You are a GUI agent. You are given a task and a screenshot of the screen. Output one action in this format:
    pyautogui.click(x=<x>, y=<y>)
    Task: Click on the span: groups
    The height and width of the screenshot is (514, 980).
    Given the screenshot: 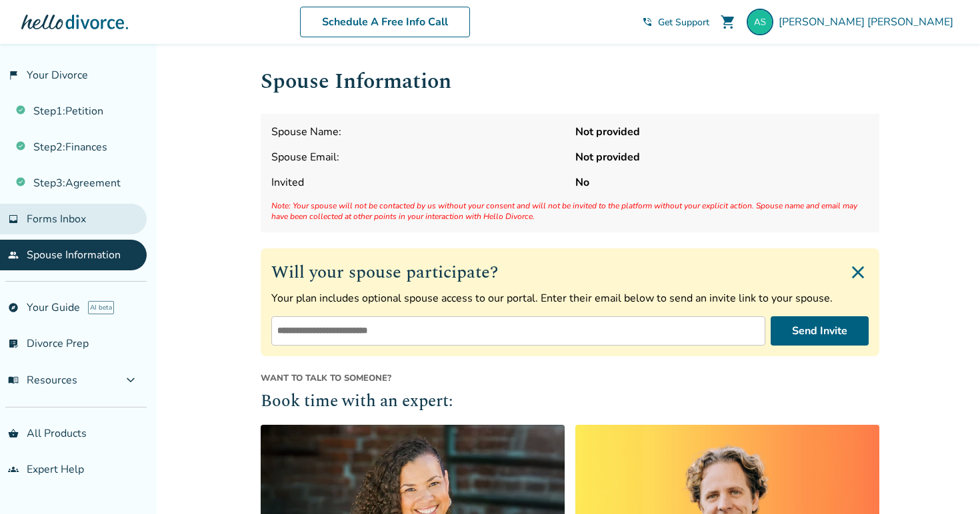 What is the action you would take?
    pyautogui.click(x=13, y=470)
    